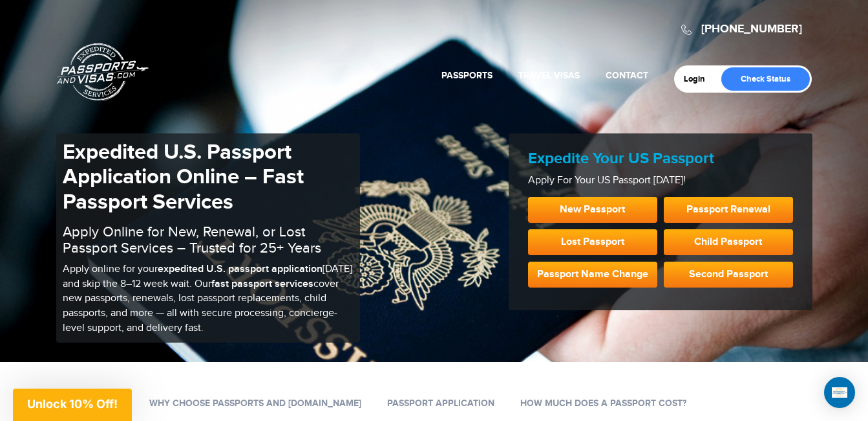 The width and height of the screenshot is (868, 421). Describe the element at coordinates (660, 158) in the screenshot. I see `h2: Expedite Your US Passport` at that location.